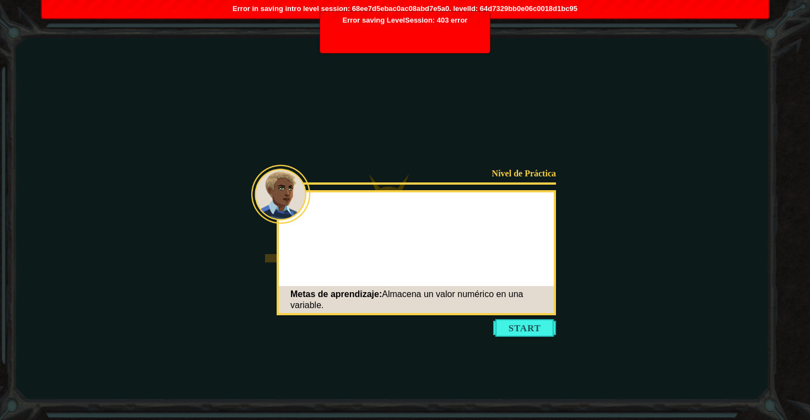 The height and width of the screenshot is (420, 810). Describe the element at coordinates (521, 173) in the screenshot. I see `div: Nivel de Práctica` at that location.